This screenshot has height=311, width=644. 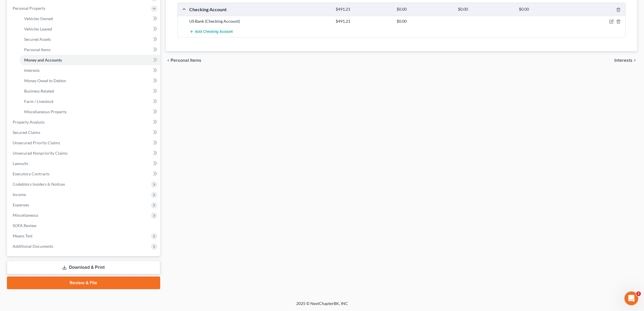 What do you see at coordinates (84, 267) in the screenshot?
I see `a: Download & Print` at bounding box center [84, 267].